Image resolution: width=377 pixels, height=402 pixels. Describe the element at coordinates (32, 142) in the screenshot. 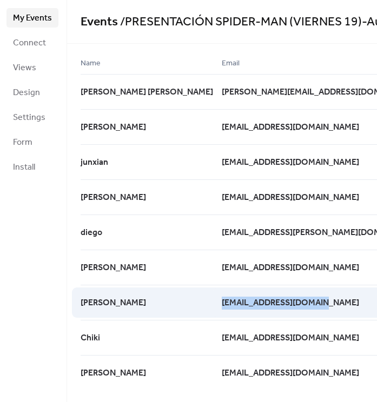

I see `a: Form` at that location.